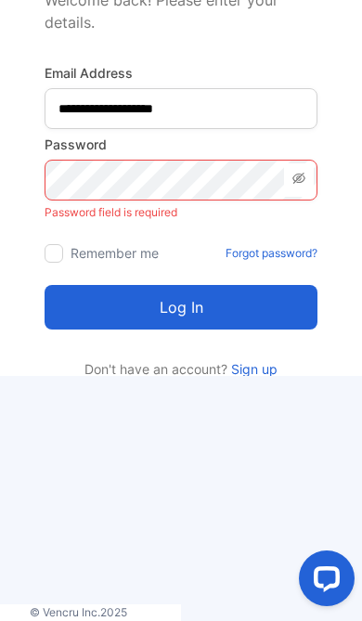  I want to click on a: Forgot password?, so click(271, 253).